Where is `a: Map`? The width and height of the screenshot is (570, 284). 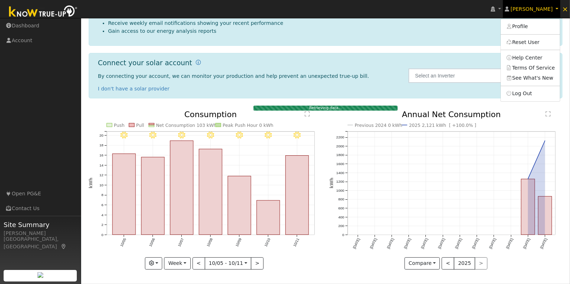 a: Map is located at coordinates (64, 247).